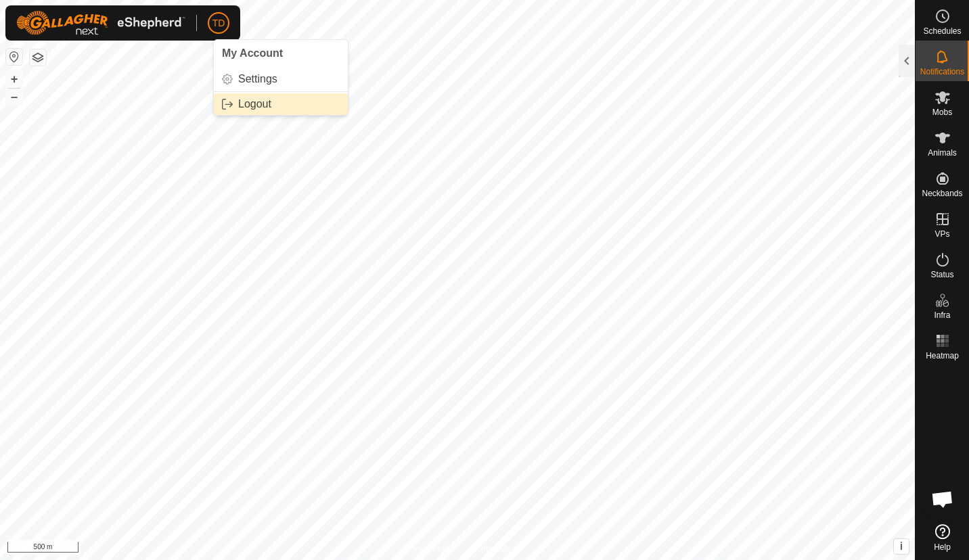  Describe the element at coordinates (218, 23) in the screenshot. I see `span: TD` at that location.